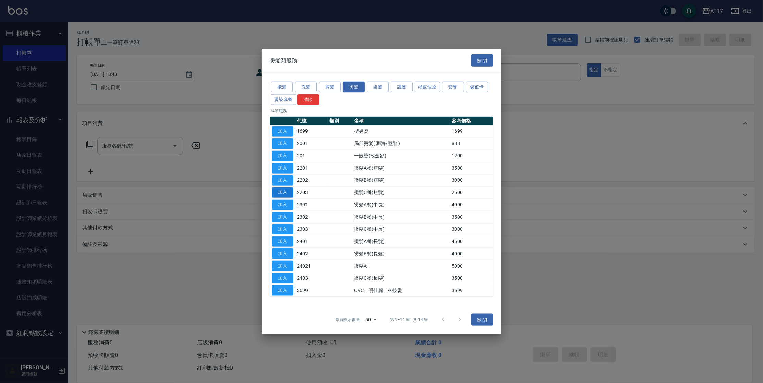  What do you see at coordinates (308, 99) in the screenshot?
I see `button: 清除` at bounding box center [308, 99].